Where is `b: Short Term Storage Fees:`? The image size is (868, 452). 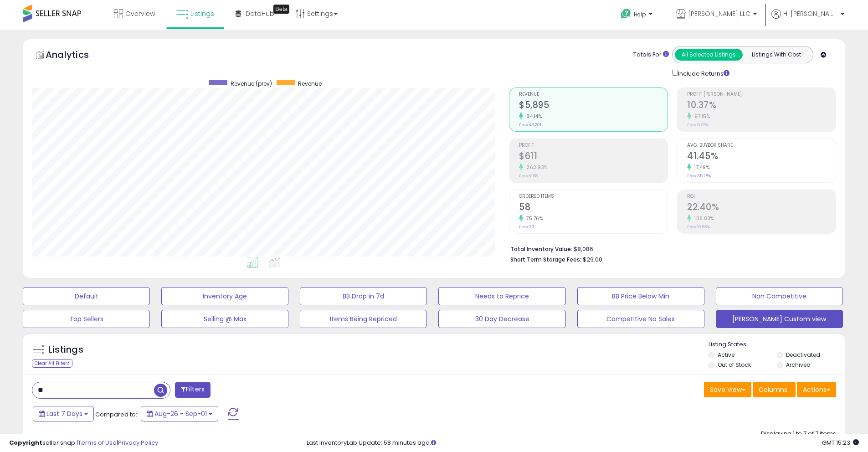 b: Short Term Storage Fees: is located at coordinates (546, 259).